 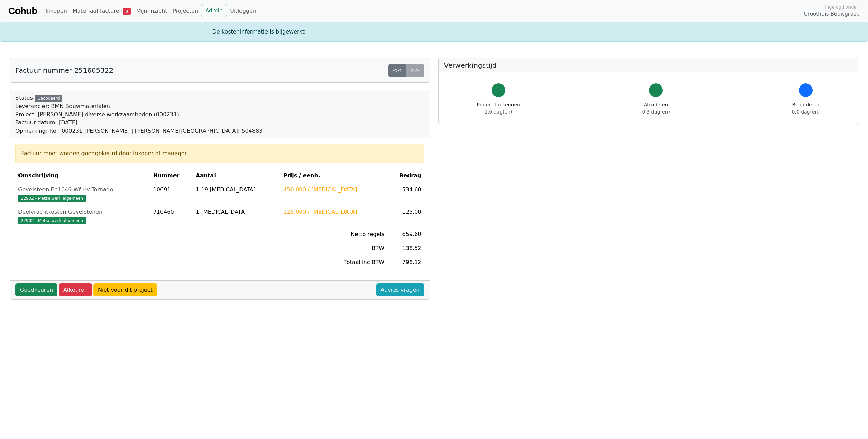 I want to click on th: Bedrag, so click(x=405, y=176).